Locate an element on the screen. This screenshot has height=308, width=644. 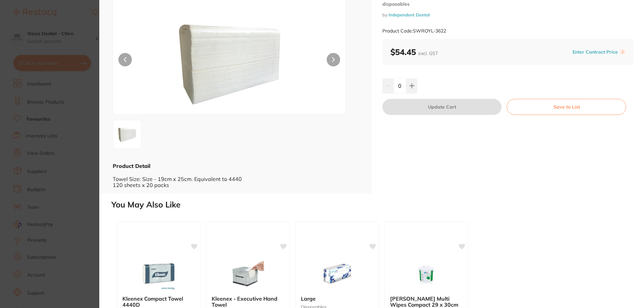
button: Update Cart is located at coordinates (442, 107).